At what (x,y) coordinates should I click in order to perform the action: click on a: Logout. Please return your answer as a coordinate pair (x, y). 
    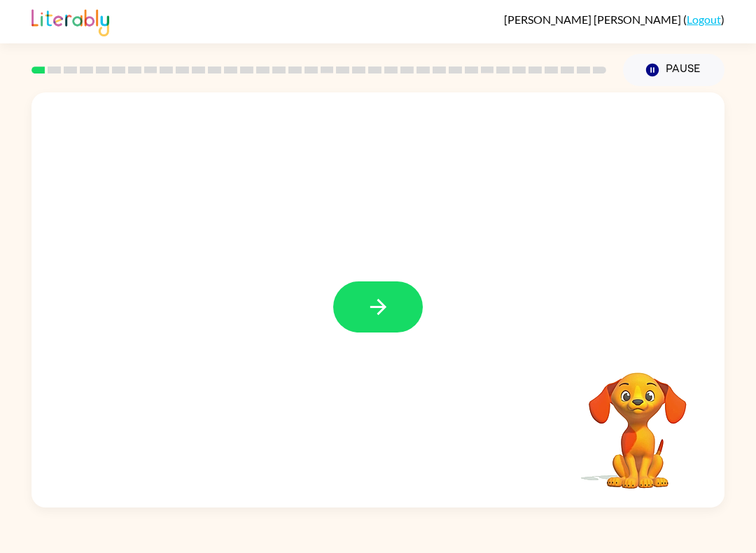
    Looking at the image, I should click on (704, 19).